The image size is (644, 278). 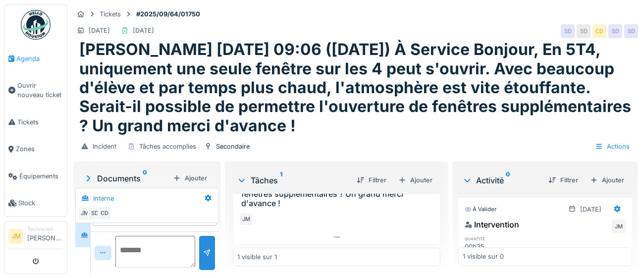 What do you see at coordinates (281, 180) in the screenshot?
I see `sup: 1` at bounding box center [281, 180].